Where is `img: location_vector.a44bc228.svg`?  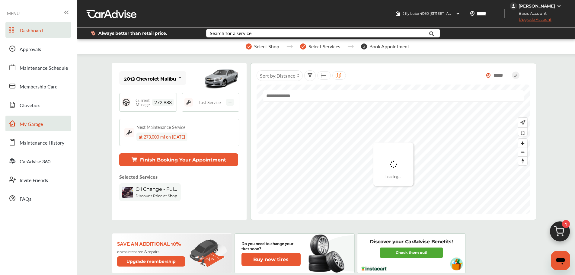
img: location_vector.a44bc228.svg is located at coordinates (473, 14).